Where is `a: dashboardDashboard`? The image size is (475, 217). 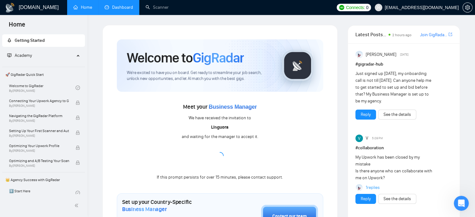
a: dashboardDashboard is located at coordinates (119, 7).